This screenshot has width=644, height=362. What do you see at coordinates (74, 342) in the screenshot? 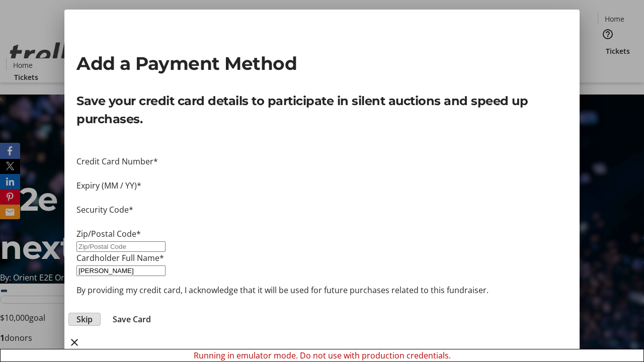
I see `button: close` at bounding box center [74, 342].